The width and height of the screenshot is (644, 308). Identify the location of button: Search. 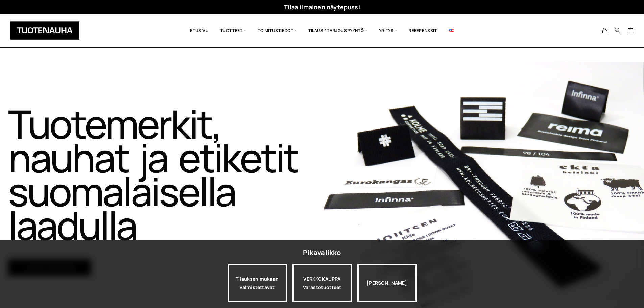
(617, 30).